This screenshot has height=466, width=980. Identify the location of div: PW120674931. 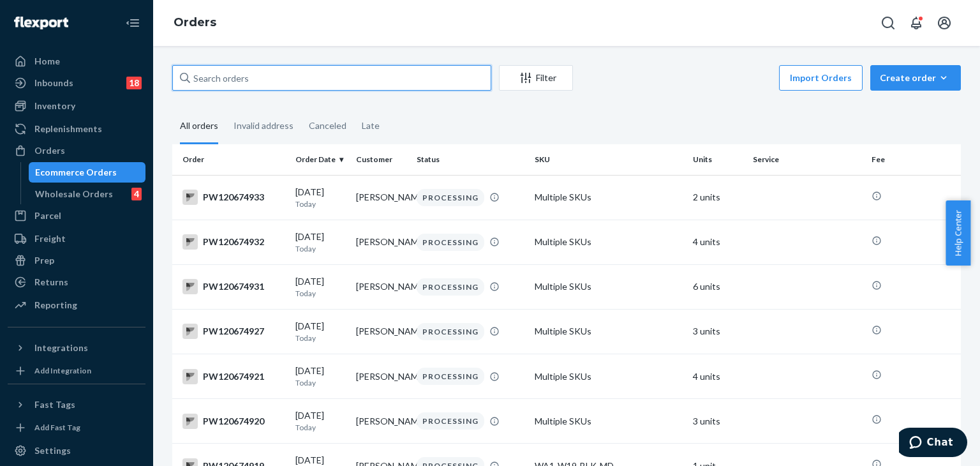
(234, 287).